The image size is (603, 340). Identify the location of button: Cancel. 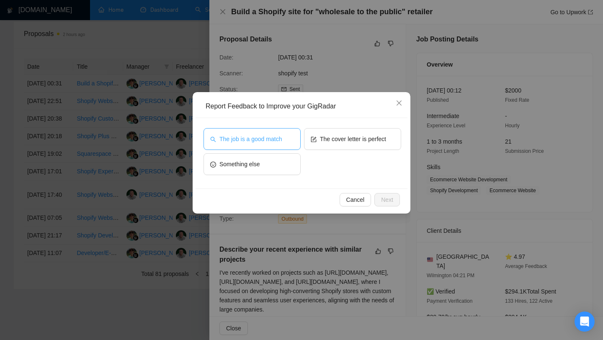
(355, 200).